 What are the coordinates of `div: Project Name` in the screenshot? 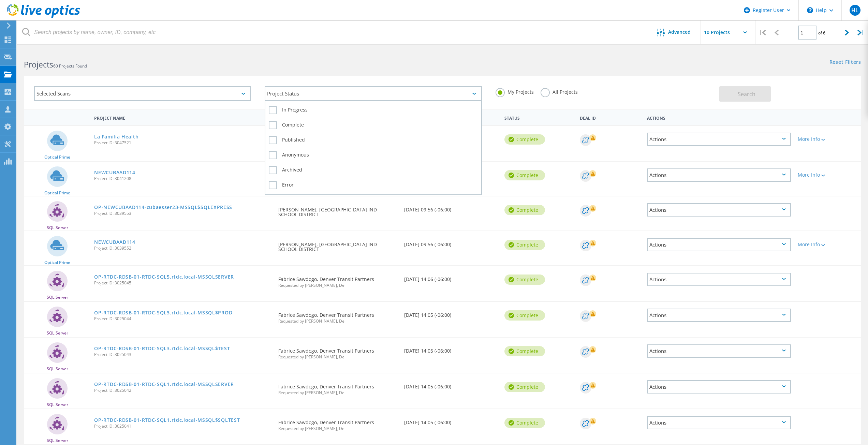 It's located at (183, 117).